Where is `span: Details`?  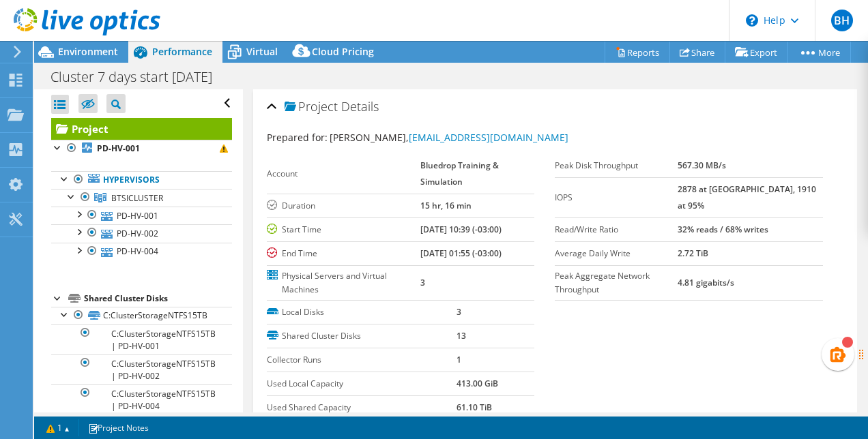 span: Details is located at coordinates (359, 106).